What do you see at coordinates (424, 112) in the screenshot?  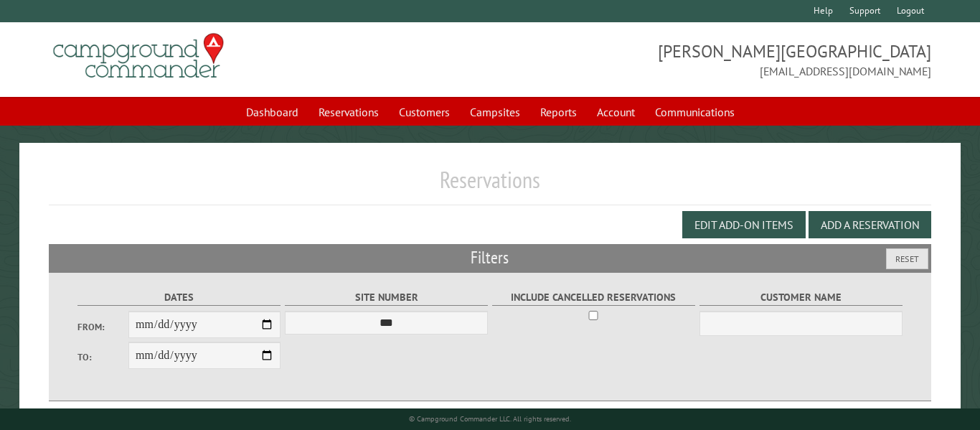 I see `a: Customers` at bounding box center [424, 112].